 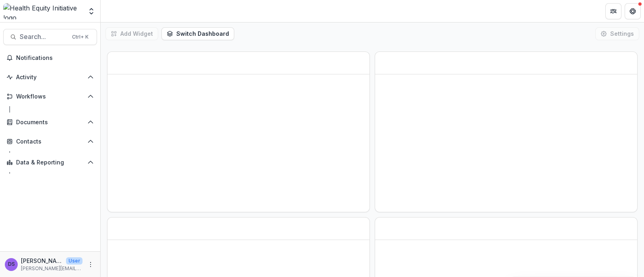 What do you see at coordinates (50, 162) in the screenshot?
I see `span: Data & Reporting` at bounding box center [50, 162].